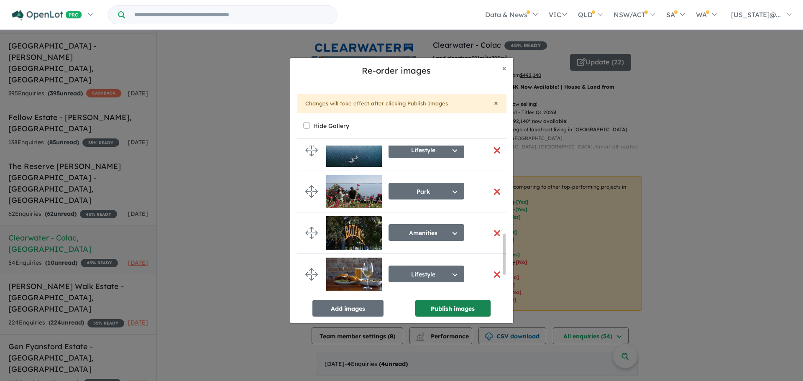  Describe the element at coordinates (47, 15) in the screenshot. I see `img: Openlot PRO Logo White` at that location.